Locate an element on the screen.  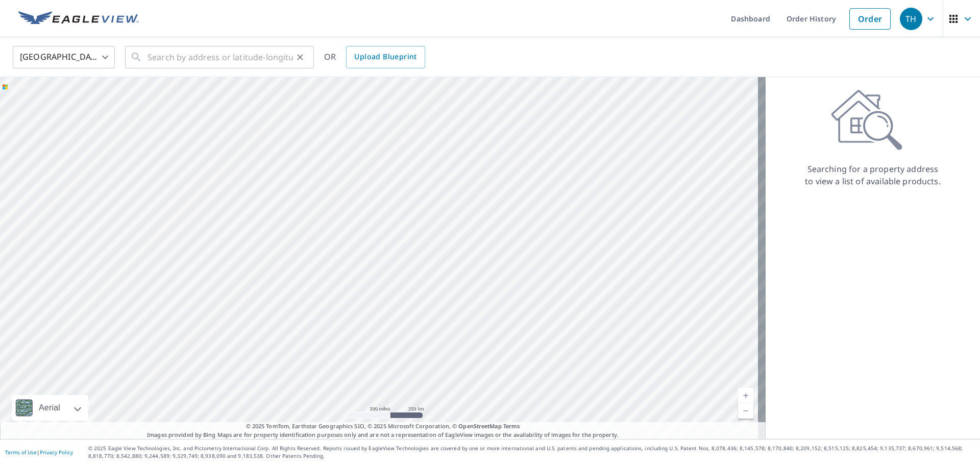
a: Terms of Use is located at coordinates (21, 452).